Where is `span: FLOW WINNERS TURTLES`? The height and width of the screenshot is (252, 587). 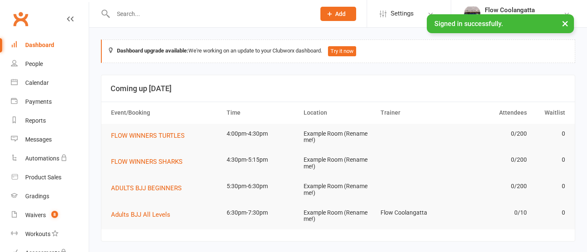
span: FLOW WINNERS TURTLES is located at coordinates (148, 136).